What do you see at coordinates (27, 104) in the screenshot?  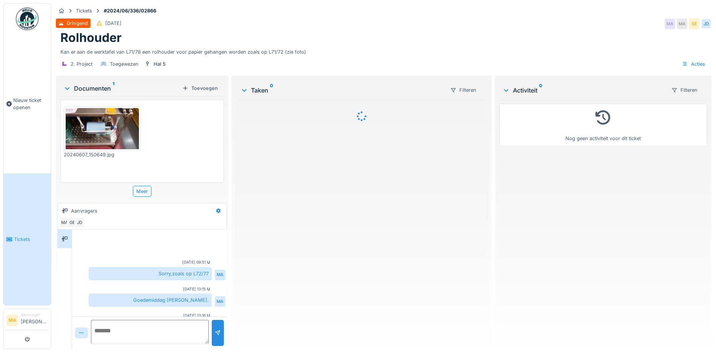 I see `a: Nieuw ticket openen` at bounding box center [27, 104].